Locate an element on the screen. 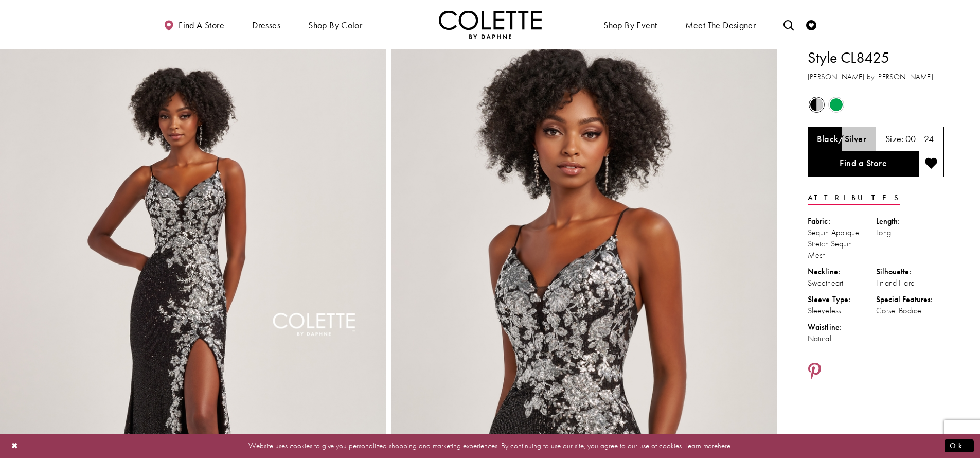 The height and width of the screenshot is (458, 980). div: Fit and Flare is located at coordinates (910, 284).